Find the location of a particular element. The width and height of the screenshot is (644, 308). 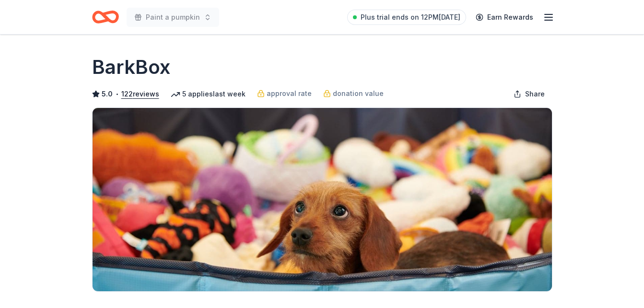

div: 5 applies last week is located at coordinates (208, 94).